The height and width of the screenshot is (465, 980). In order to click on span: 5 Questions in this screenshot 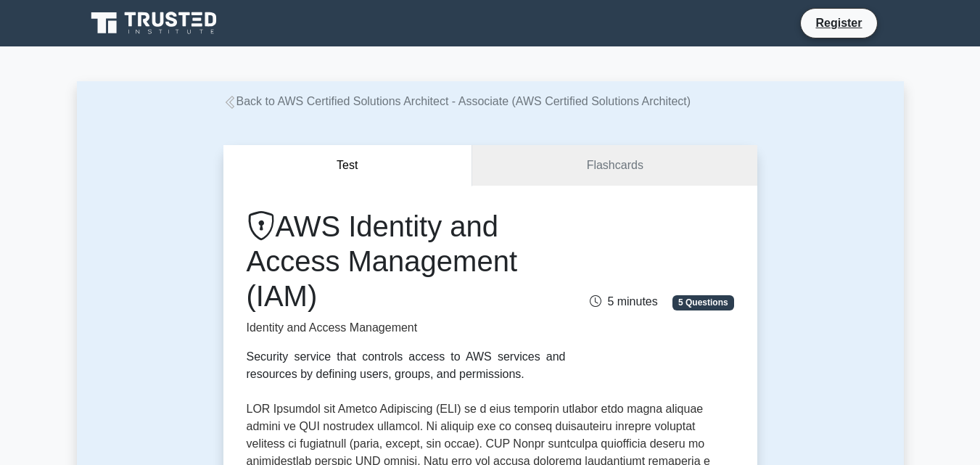, I will do `click(703, 302)`.